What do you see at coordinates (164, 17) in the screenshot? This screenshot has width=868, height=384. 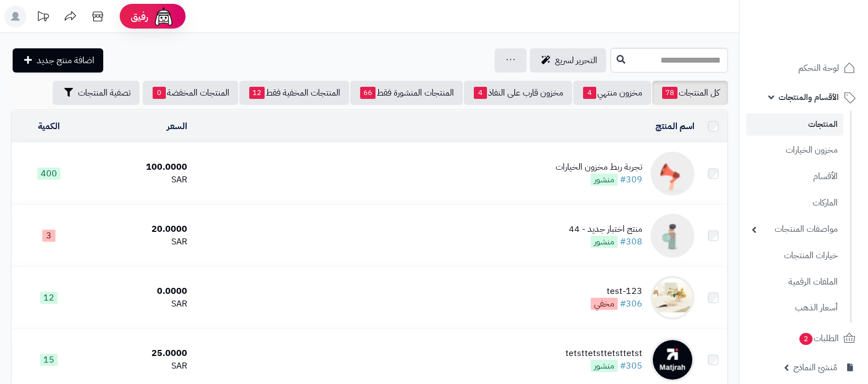 I see `img: ai-face.png` at bounding box center [164, 17].